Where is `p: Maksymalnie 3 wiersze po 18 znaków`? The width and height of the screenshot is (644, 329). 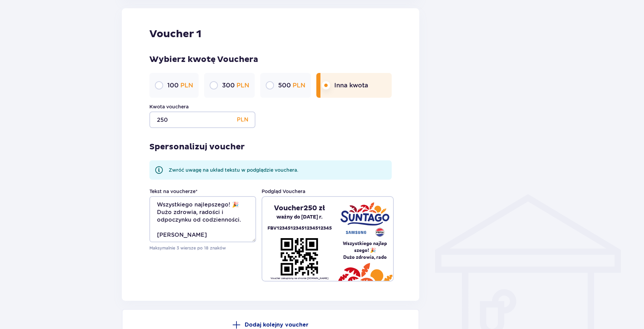 p: Maksymalnie 3 wiersze po 18 znaków is located at coordinates (203, 248).